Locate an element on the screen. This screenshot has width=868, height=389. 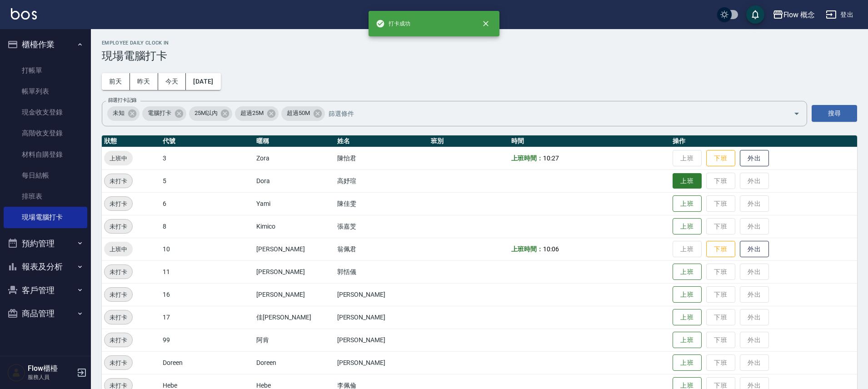
th: 狀態 is located at coordinates (131, 142).